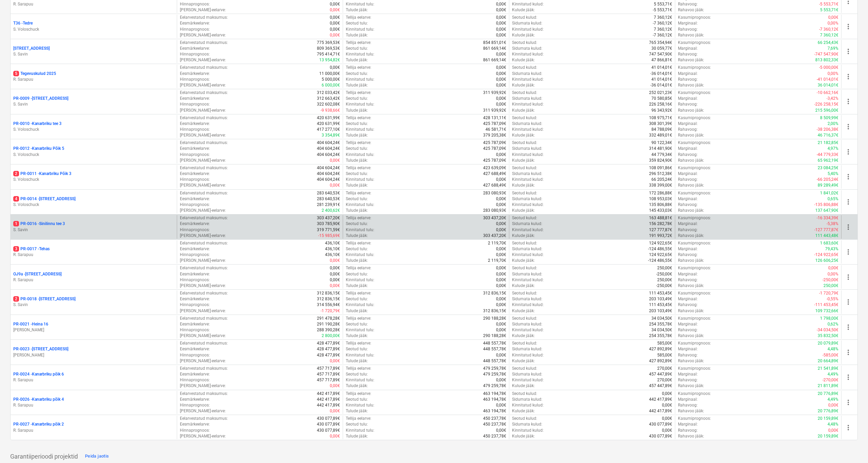 Image resolution: width=868 pixels, height=463 pixels. I want to click on p: T36 - Tedre, so click(23, 23).